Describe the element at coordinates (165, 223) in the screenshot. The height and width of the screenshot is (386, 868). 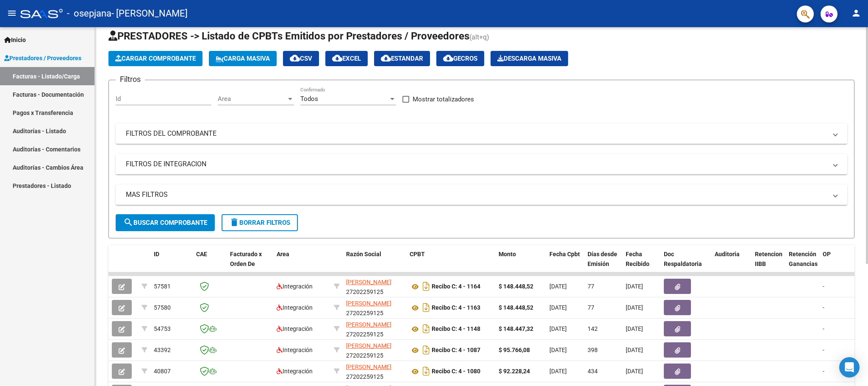
I see `button: Buscar Comprobante` at that location.